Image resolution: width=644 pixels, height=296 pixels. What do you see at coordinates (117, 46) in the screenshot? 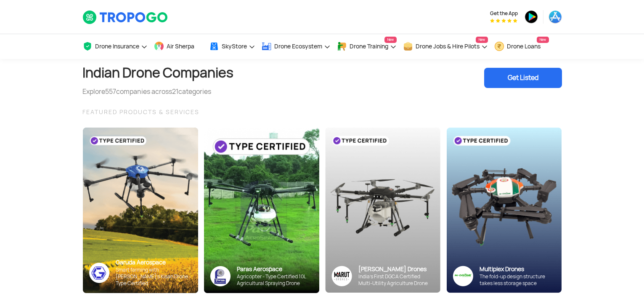
I see `span: Drone Insurance` at bounding box center [117, 46].